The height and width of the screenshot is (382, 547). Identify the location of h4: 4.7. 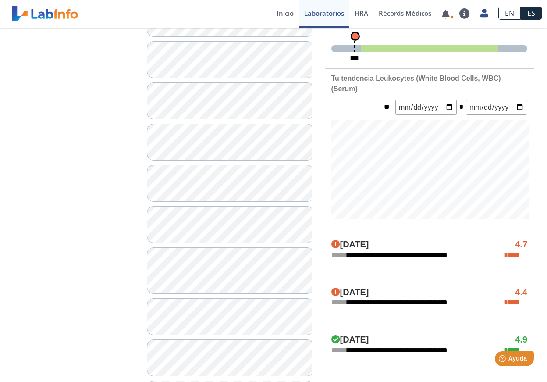
(521, 245).